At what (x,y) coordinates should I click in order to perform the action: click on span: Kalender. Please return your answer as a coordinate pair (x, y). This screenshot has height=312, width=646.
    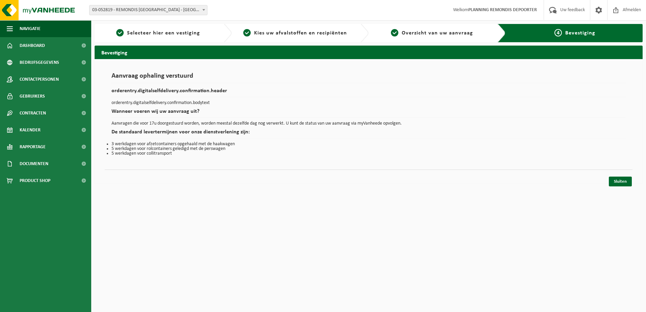
    Looking at the image, I should click on (30, 130).